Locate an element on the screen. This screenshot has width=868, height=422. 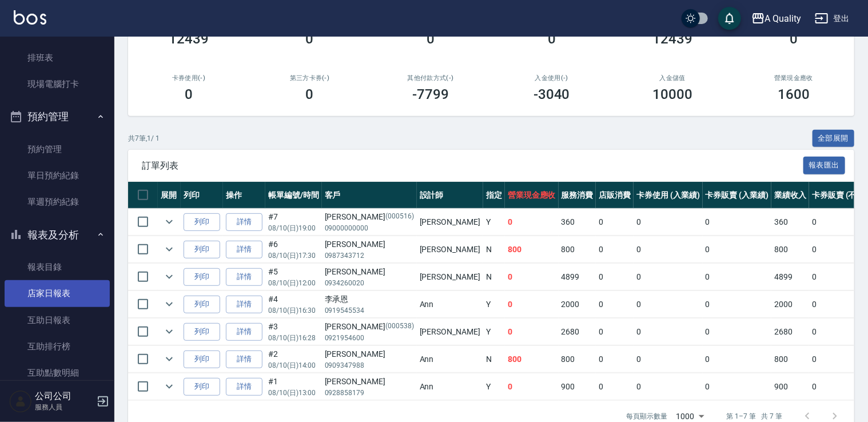
td: #1 is located at coordinates (293, 387).